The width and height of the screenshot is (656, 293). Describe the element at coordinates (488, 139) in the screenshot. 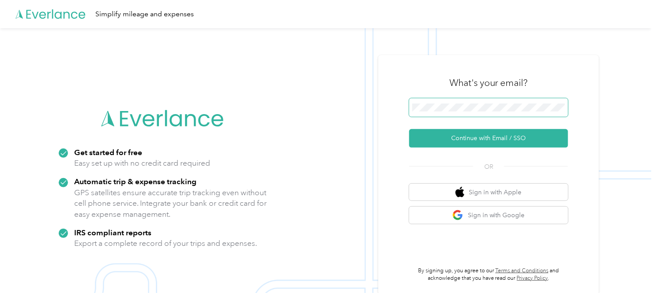

I see `button: Continue with Email / SSO` at that location.